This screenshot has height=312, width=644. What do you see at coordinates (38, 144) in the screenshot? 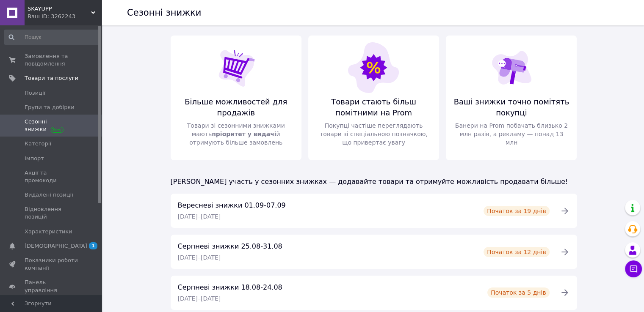
I see `span: Категорії` at bounding box center [38, 144].